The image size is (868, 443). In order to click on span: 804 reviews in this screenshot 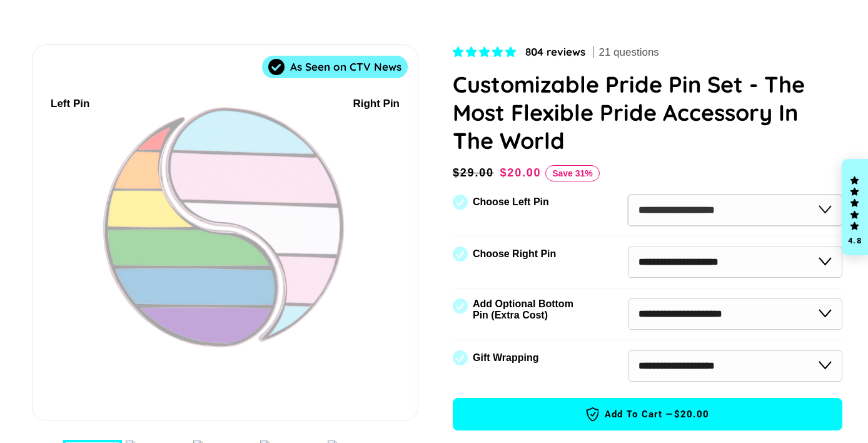, I will do `click(555, 51)`.